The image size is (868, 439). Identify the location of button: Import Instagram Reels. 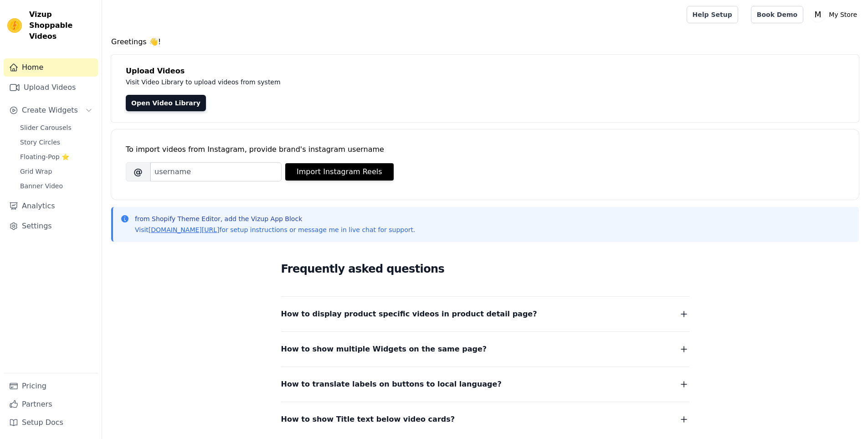
(340, 172).